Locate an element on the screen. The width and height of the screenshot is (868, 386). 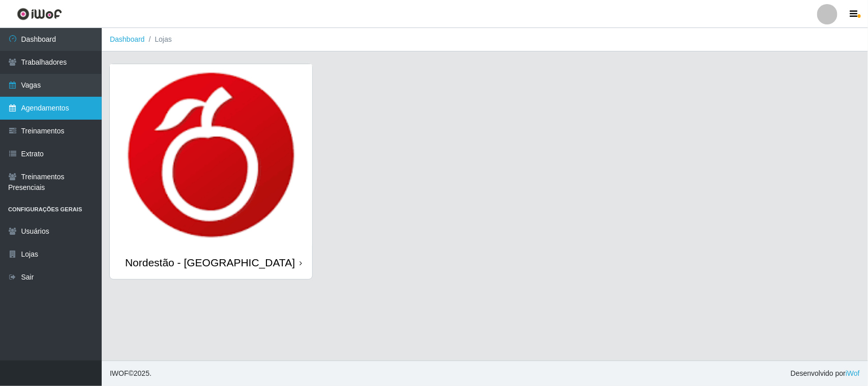
img: cardImg is located at coordinates (211, 155).